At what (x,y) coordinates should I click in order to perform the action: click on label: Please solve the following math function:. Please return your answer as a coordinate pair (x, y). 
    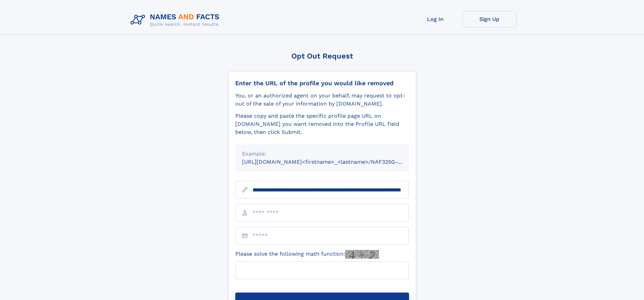
    Looking at the image, I should click on (307, 254).